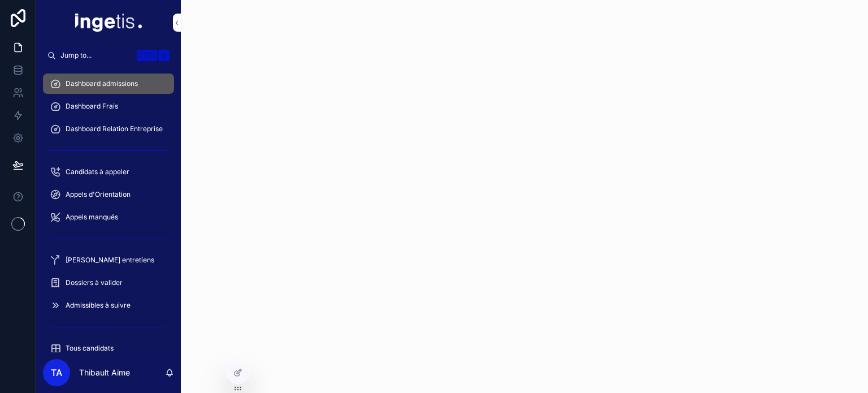  What do you see at coordinates (108, 84) in the screenshot?
I see `a: Dashboard admissions` at bounding box center [108, 84].